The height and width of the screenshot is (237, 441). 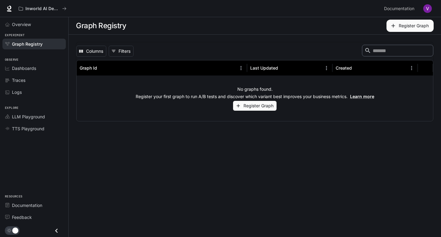 I want to click on a: Graph Registry, so click(x=34, y=44).